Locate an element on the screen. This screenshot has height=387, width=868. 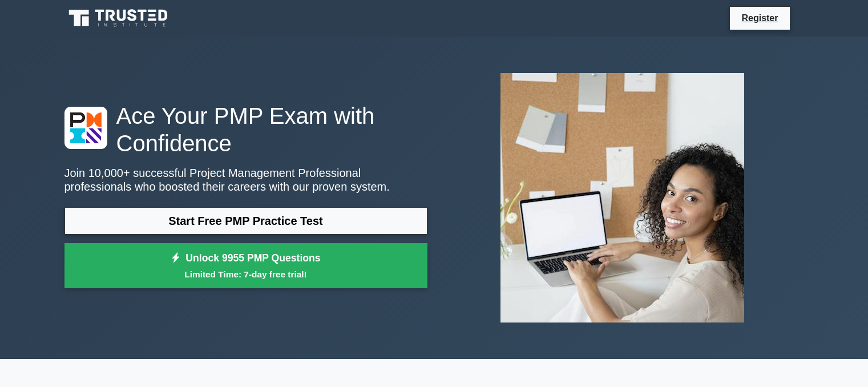
p: Join 10,000+ successful Project Management Professional professionals who boosted their careers w... is located at coordinates (246, 180).